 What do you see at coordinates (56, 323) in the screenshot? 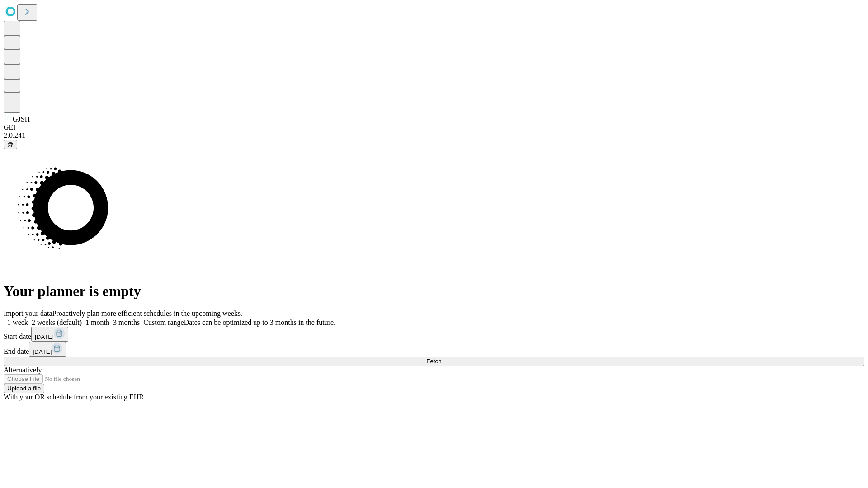
I see `span: 2 weeks (default)` at bounding box center [56, 323].